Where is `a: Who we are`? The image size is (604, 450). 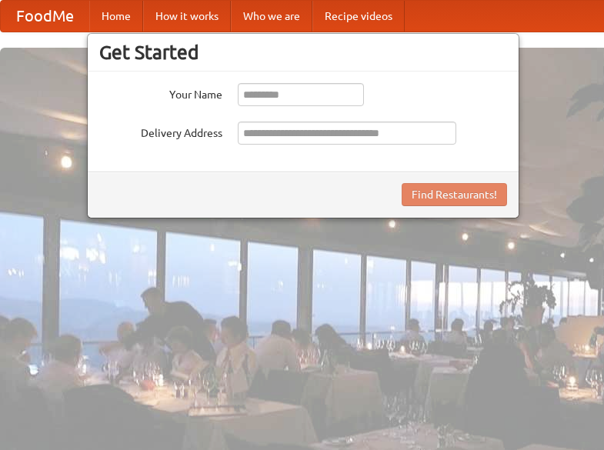 a: Who we are is located at coordinates (272, 16).